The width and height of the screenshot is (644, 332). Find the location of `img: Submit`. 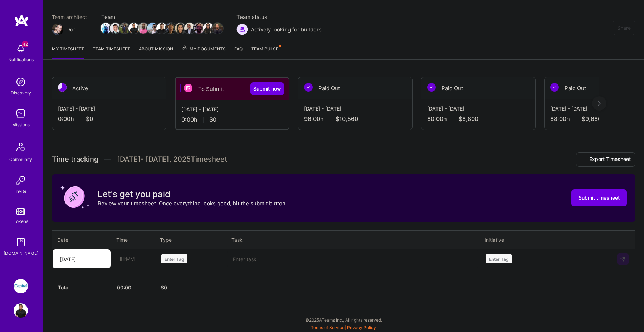

img: Submit is located at coordinates (623, 259).